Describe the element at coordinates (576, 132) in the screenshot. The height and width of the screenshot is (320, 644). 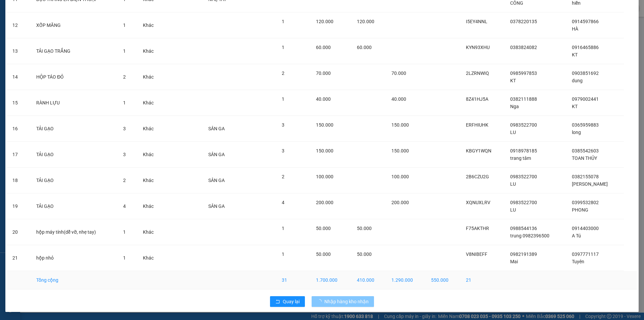
I see `span: long` at that location.